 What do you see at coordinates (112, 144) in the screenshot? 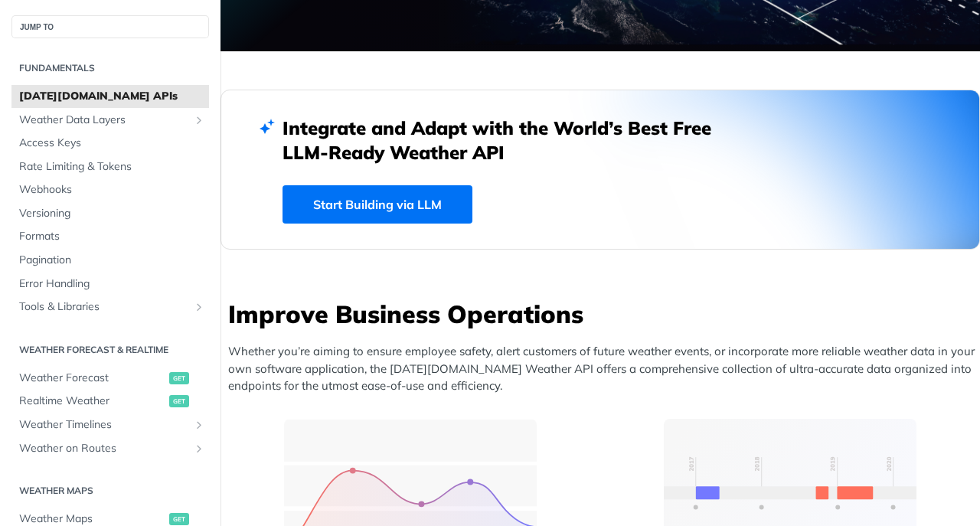
I see `span: Access Keys` at bounding box center [112, 144].